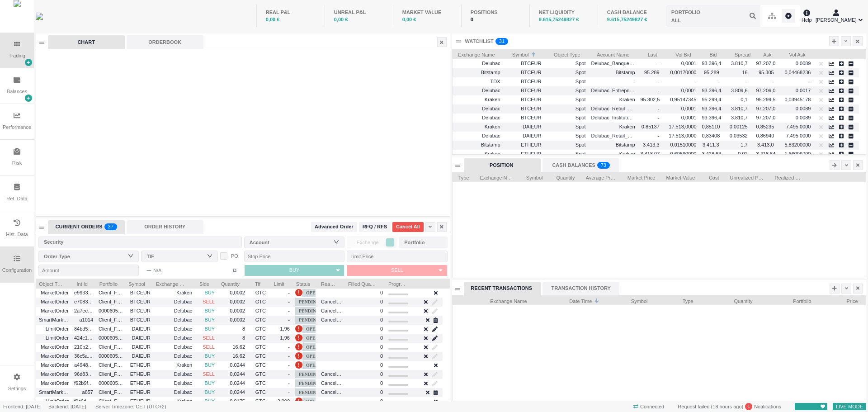  Describe the element at coordinates (615, 91) in the screenshot. I see `span: Delubac_Entreprises` at that location.